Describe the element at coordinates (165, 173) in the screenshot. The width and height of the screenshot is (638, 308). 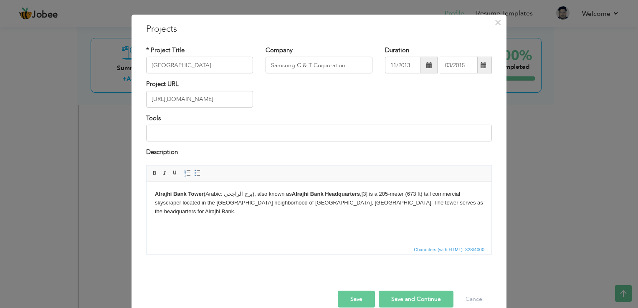
I see `a: Italic` at that location.